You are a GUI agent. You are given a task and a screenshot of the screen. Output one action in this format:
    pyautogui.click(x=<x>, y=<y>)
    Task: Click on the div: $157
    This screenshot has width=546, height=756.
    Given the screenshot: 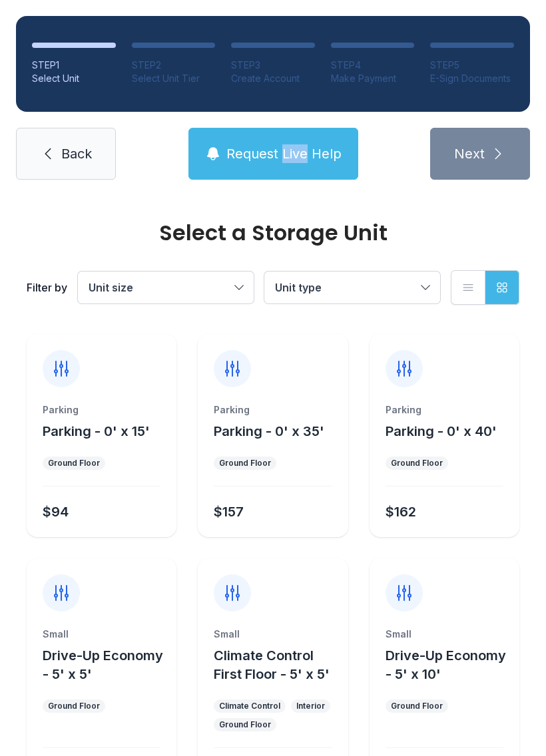 What is the action you would take?
    pyautogui.click(x=229, y=512)
    